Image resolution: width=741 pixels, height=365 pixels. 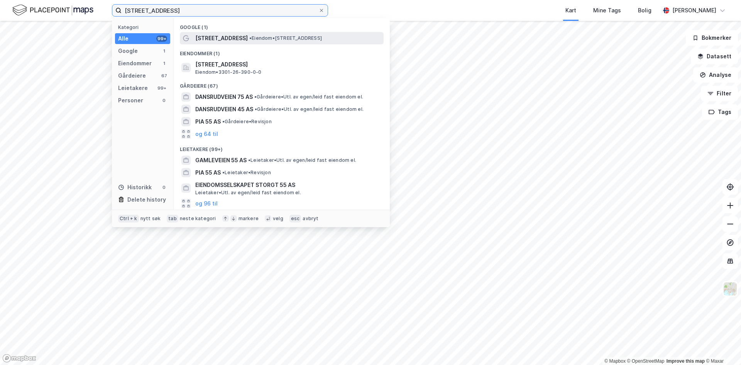 What do you see at coordinates (123, 39) in the screenshot?
I see `div: Alle` at bounding box center [123, 39].